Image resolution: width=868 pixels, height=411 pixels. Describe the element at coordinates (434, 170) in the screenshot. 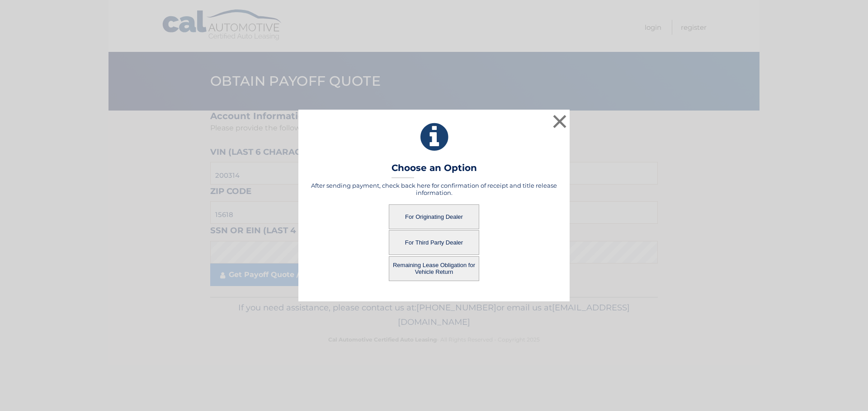

I see `h3: Choose an Option` at that location.